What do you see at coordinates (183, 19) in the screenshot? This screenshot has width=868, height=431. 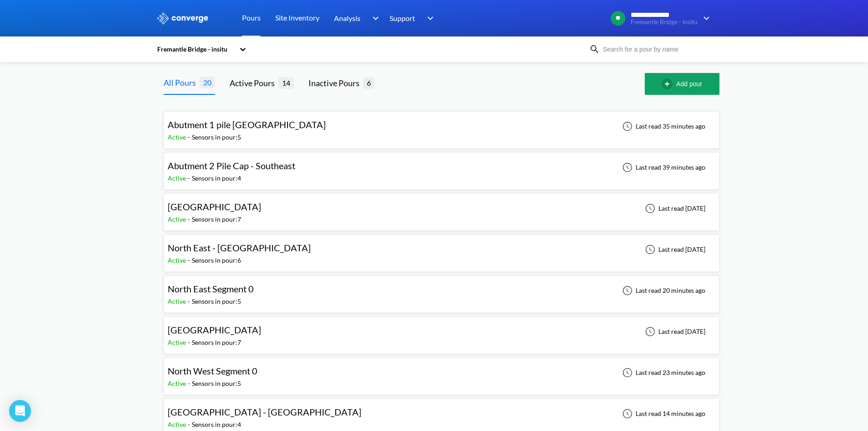 I see `img: logo_ewhite.svg` at bounding box center [183, 19].